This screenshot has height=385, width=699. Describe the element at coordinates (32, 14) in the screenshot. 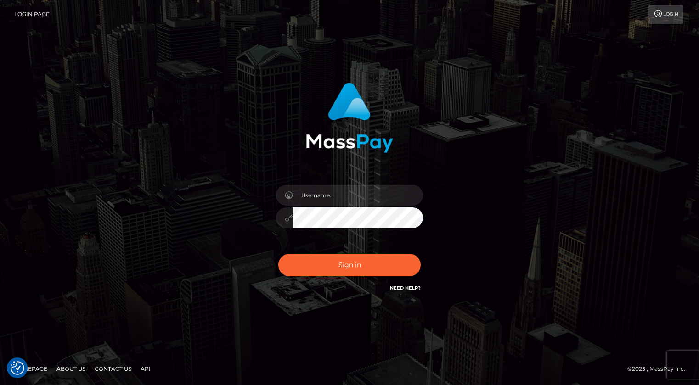

I see `a: Login Page` at that location.